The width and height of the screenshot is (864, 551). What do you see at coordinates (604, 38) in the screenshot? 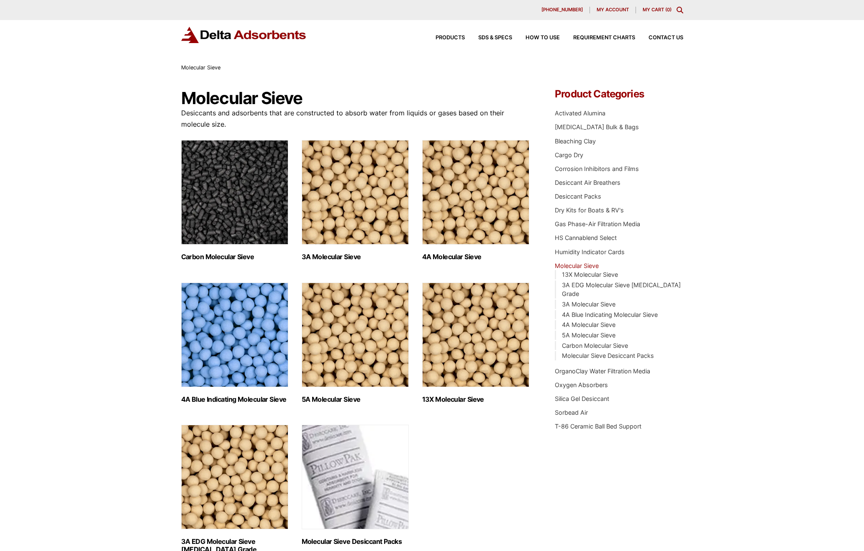
I see `span: Requirement Charts` at bounding box center [604, 38].